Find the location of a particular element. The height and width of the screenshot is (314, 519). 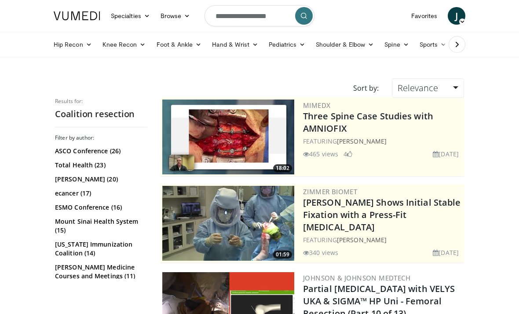

a: Zimmer Biomet is located at coordinates (330, 191).